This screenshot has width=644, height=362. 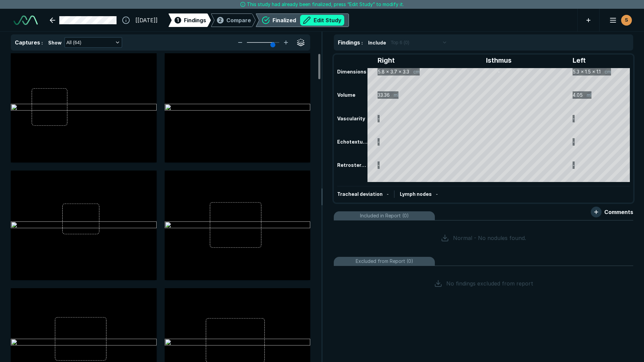 I want to click on span: Include, so click(x=377, y=42).